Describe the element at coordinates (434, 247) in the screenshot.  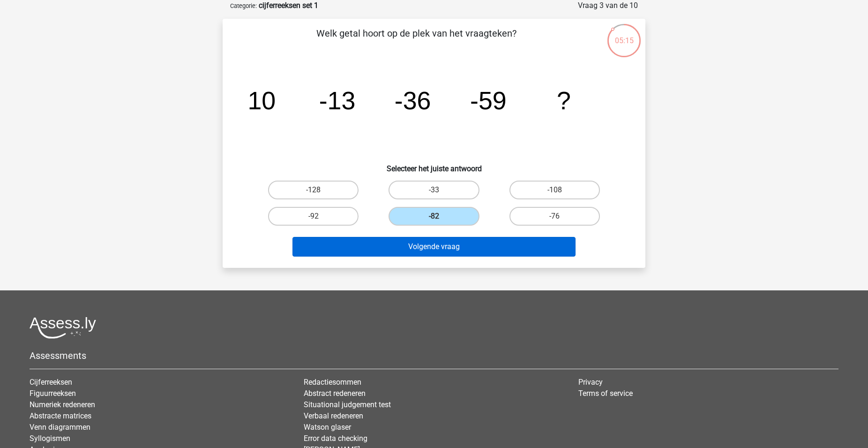
I see `button: Volgende vraag` at that location.